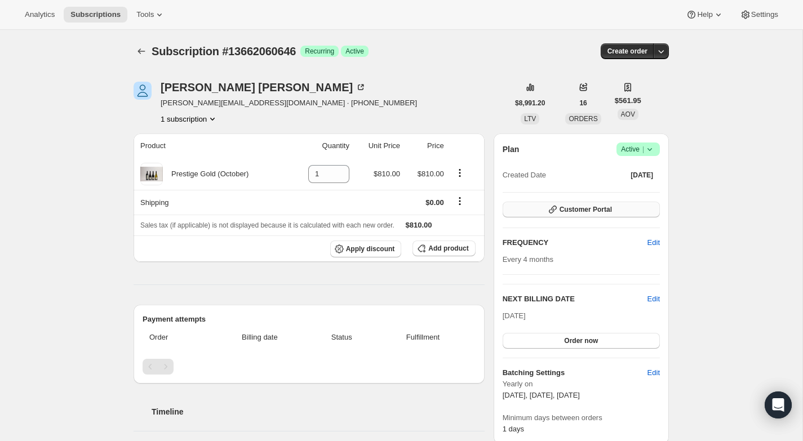 The width and height of the screenshot is (803, 441). Describe the element at coordinates (779, 405) in the screenshot. I see `div: Open Intercom Messenger` at that location.